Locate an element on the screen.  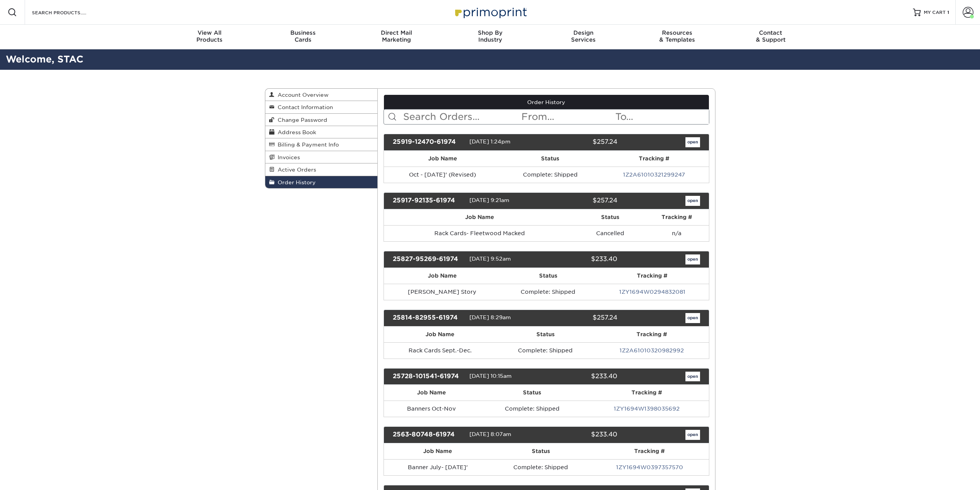
div: 25814-82955-61974 is located at coordinates (428, 318).